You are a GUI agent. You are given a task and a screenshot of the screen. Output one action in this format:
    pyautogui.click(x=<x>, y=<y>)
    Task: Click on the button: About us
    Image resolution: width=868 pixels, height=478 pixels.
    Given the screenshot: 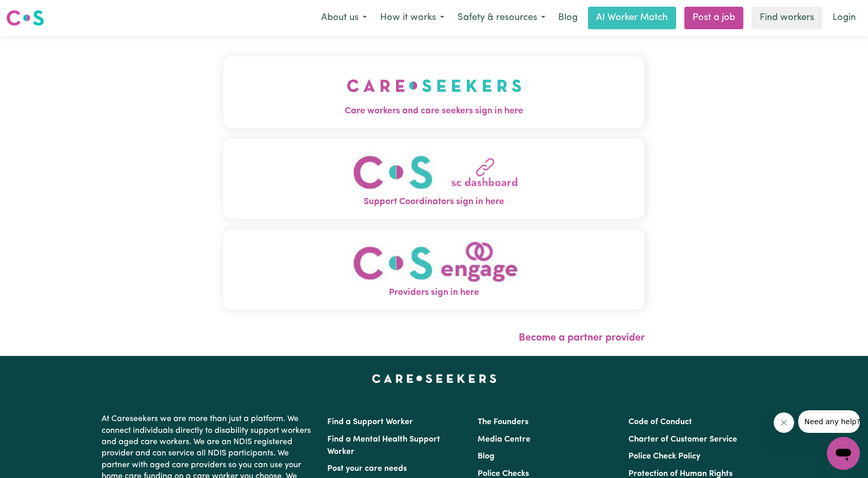 What is the action you would take?
    pyautogui.click(x=344, y=18)
    